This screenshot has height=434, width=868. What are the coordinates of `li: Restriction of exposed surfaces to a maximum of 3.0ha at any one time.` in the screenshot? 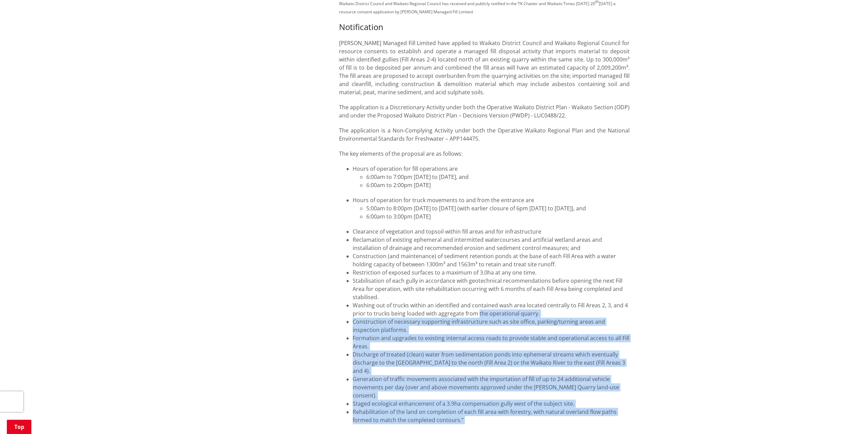 It's located at (491, 272).